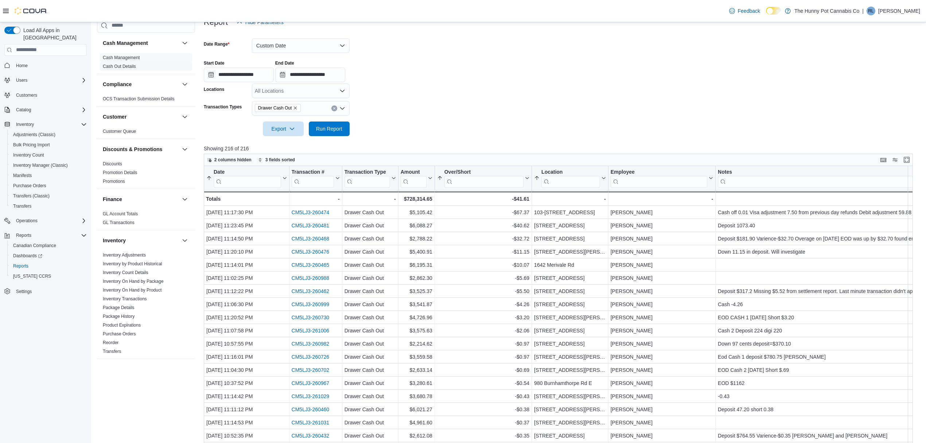 The width and height of the screenshot is (926, 443). I want to click on span: Promotion Details, so click(120, 172).